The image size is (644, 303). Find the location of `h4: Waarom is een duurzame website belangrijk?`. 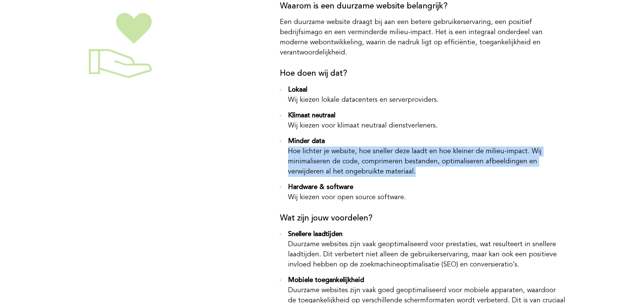

h4: Waarom is een duurzame website belangrijk? is located at coordinates (423, 7).